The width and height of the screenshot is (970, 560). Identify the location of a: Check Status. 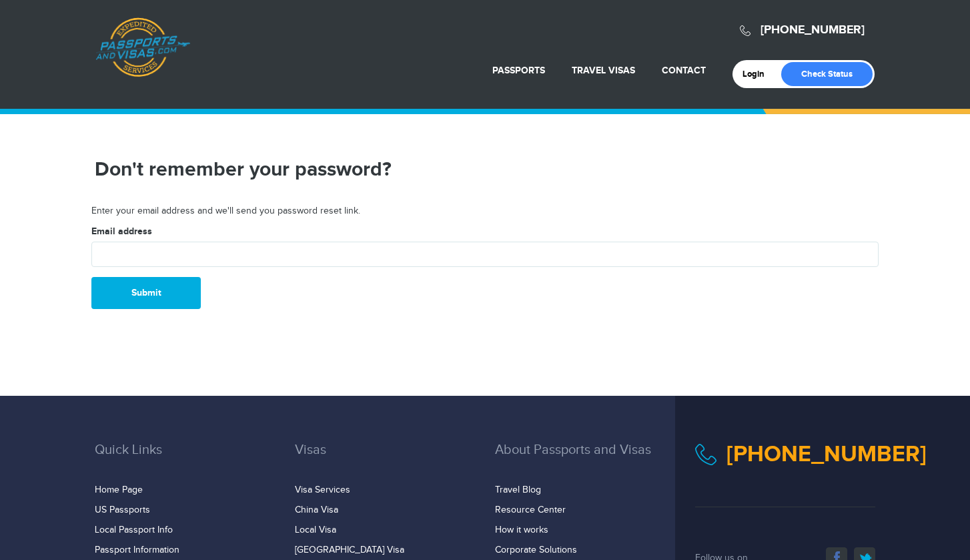
(827, 74).